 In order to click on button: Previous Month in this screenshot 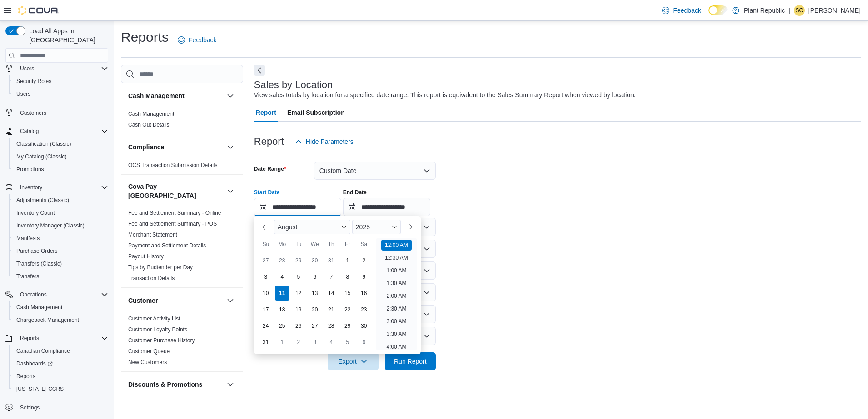, I will do `click(265, 227)`.